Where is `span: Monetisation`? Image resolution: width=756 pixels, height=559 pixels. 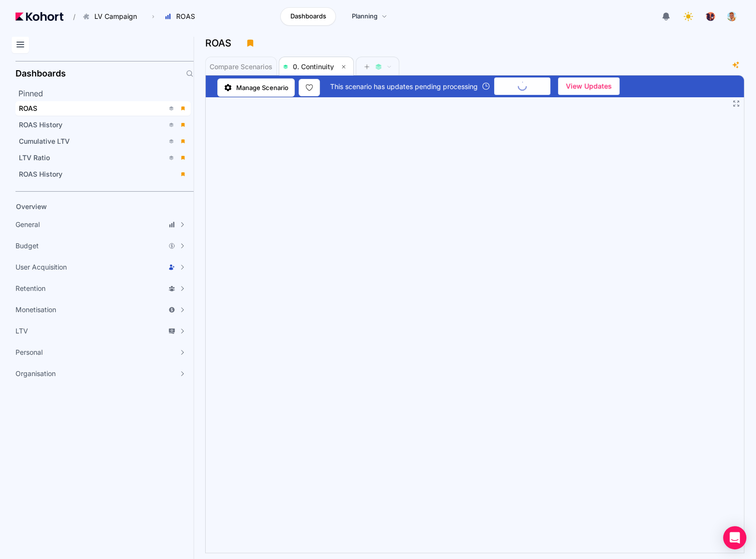 span: Monetisation is located at coordinates (36, 309).